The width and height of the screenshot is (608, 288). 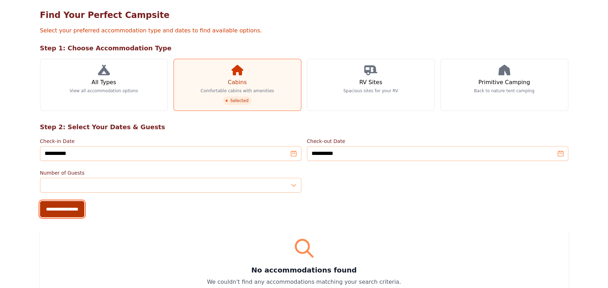 What do you see at coordinates (171, 141) in the screenshot?
I see `label: Check-in Date` at bounding box center [171, 141].